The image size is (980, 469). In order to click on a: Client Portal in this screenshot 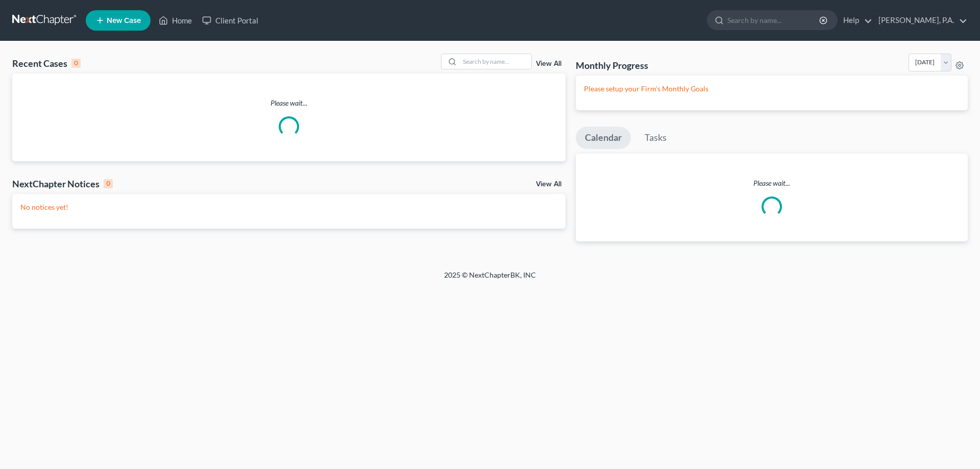, I will do `click(230, 20)`.